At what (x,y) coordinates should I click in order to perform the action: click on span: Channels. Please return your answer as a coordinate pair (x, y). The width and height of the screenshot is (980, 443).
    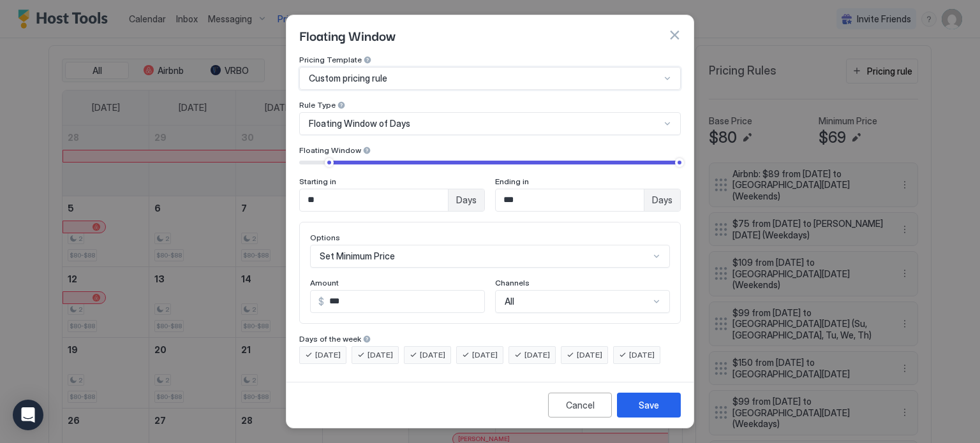
    Looking at the image, I should click on (512, 282).